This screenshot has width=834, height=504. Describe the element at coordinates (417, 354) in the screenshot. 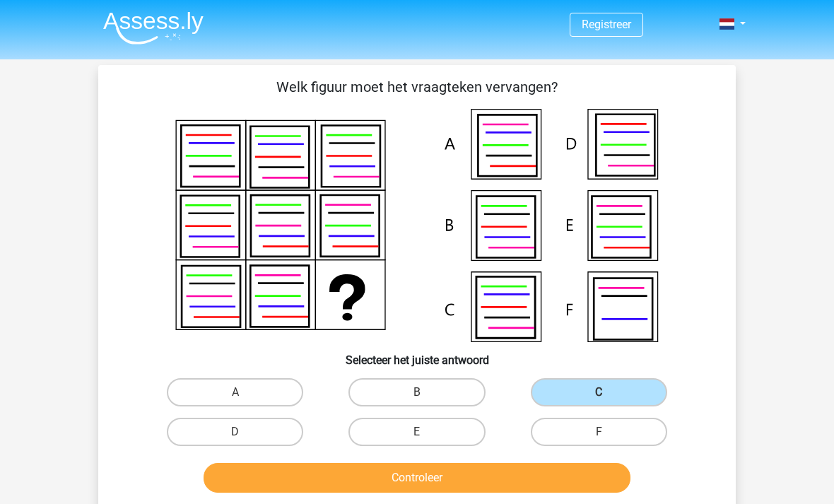

I see `h6: Selecteer het juiste antwoord` at that location.